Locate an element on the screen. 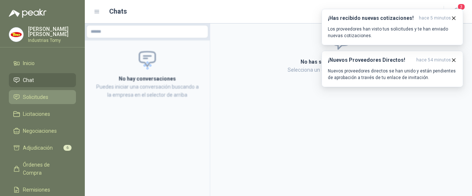 Image resolution: width=472 pixels, height=196 pixels. button: ¡Nuevos Proveedores Directos!hace 54 minutos Nuevos proveedores directos se han unido y están pen... is located at coordinates (392, 69).